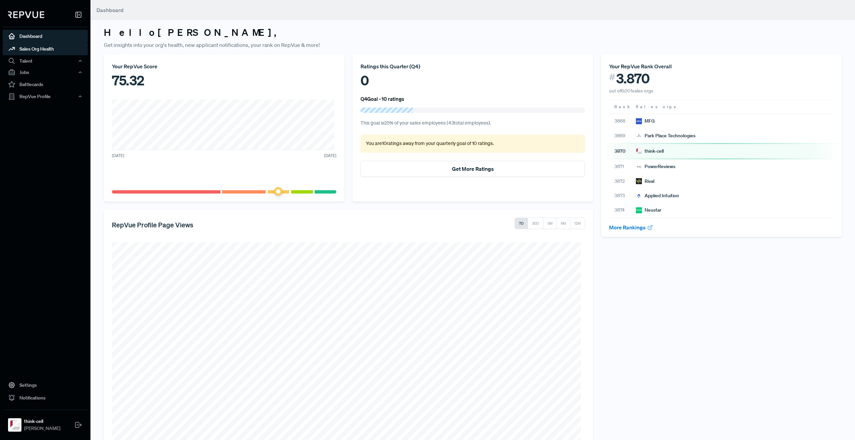  Describe the element at coordinates (473, 169) in the screenshot. I see `button: Get More Ratings` at that location.